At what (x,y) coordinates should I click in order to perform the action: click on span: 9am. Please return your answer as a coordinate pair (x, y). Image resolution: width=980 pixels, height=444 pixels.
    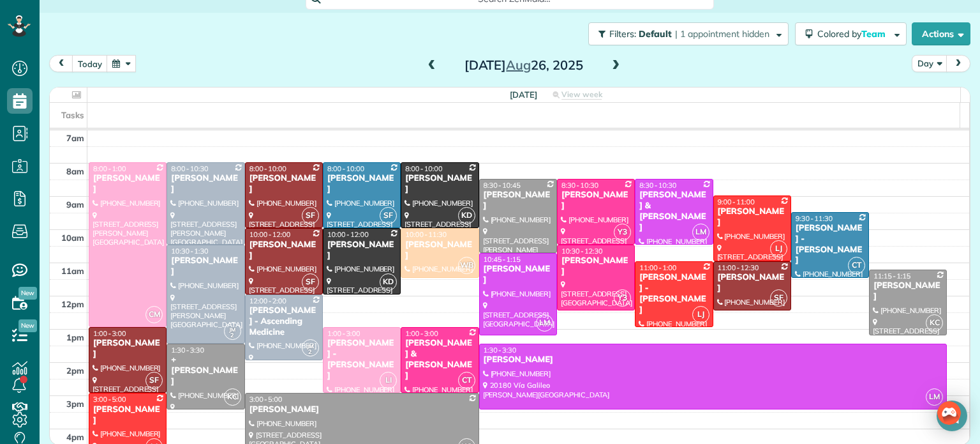
    Looking at the image, I should click on (75, 204).